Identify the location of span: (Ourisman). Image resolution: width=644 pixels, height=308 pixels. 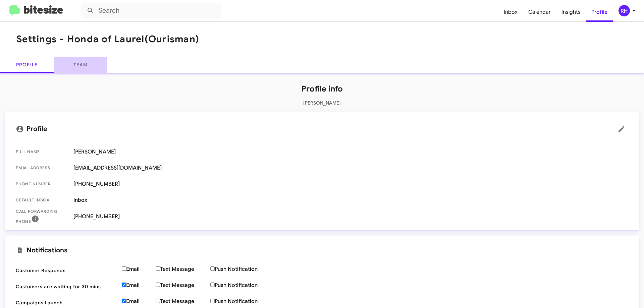
(172, 39).